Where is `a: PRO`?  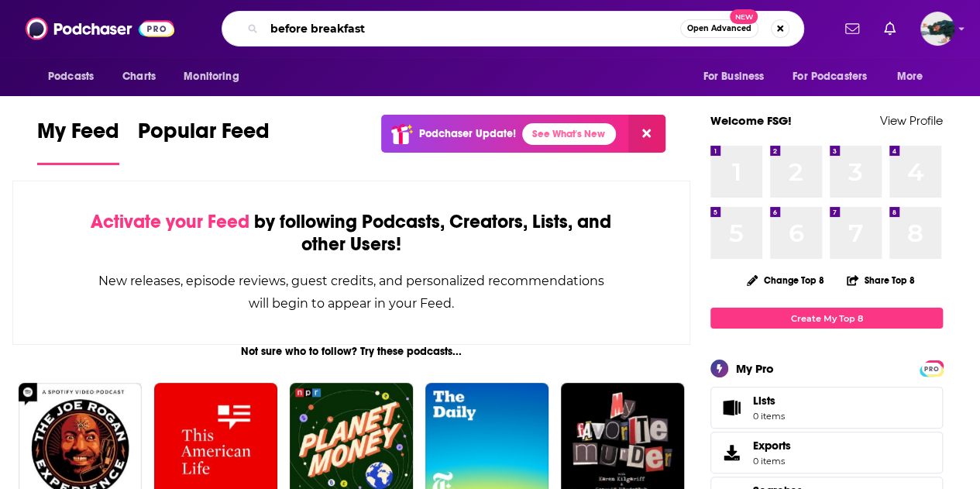 a: PRO is located at coordinates (931, 367).